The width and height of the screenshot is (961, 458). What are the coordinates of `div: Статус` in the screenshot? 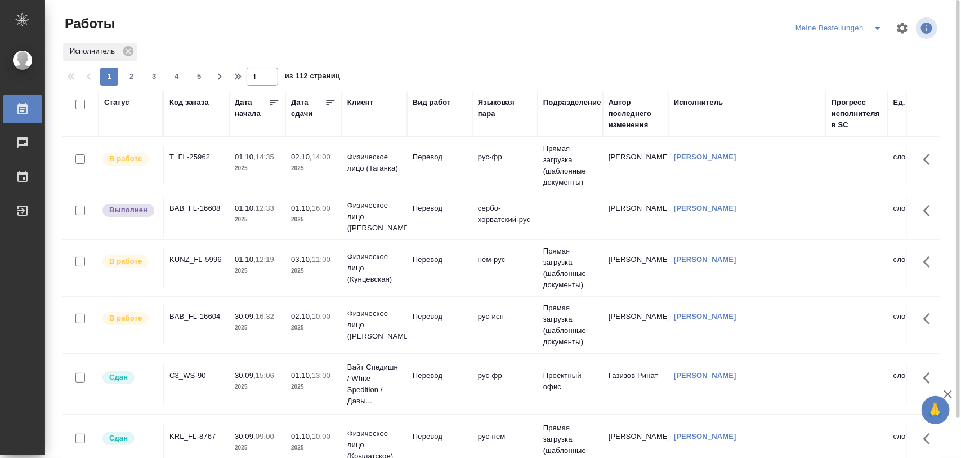 It's located at (116, 102).